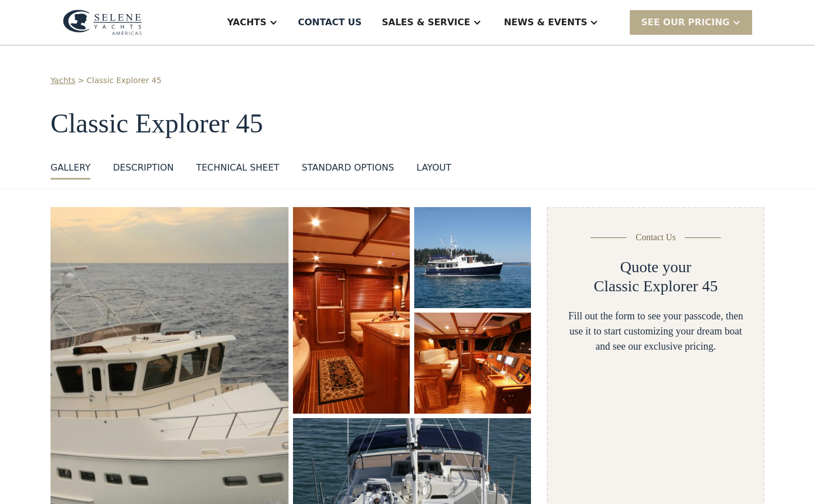 The image size is (815, 504). What do you see at coordinates (238, 170) in the screenshot?
I see `a: Technical sheet` at bounding box center [238, 170].